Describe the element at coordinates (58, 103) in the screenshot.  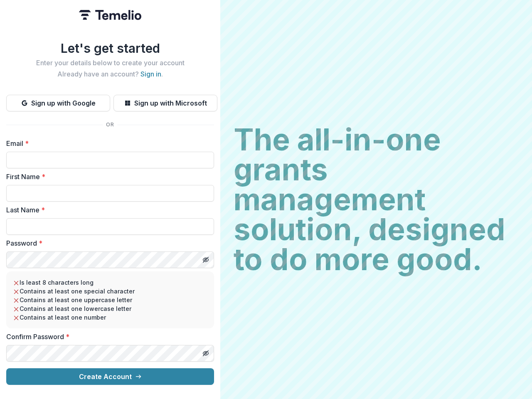
I see `button: Sign up with Google` at that location.